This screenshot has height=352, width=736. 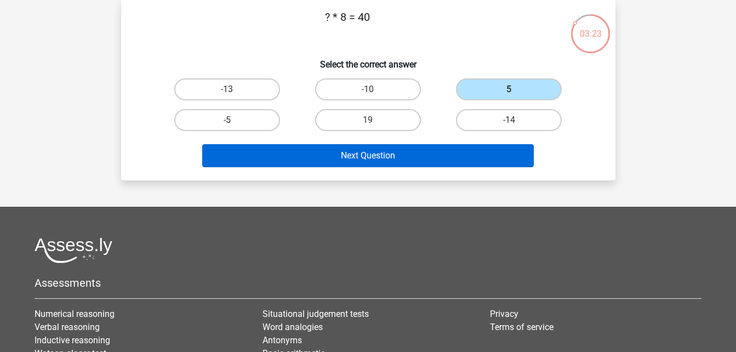 What do you see at coordinates (282, 340) in the screenshot?
I see `a: Antonyms` at bounding box center [282, 340].